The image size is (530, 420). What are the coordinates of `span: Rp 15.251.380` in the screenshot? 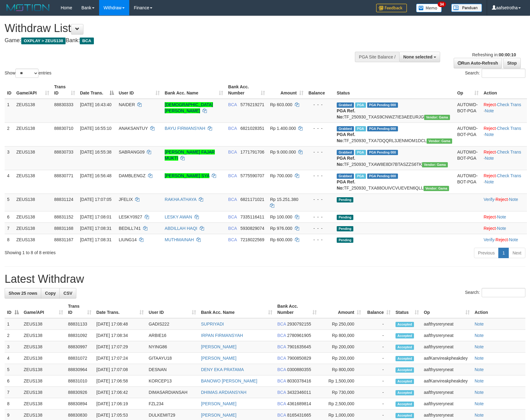 It's located at (284, 199).